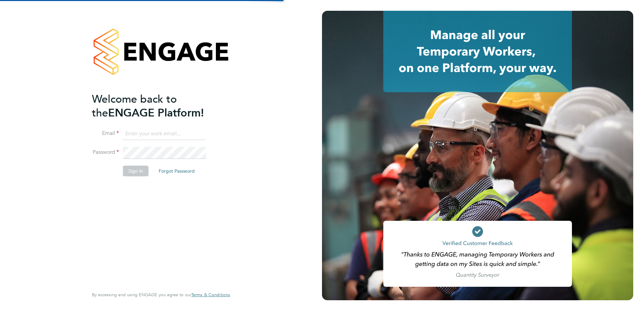 The width and height of the screenshot is (644, 311). Describe the element at coordinates (106, 152) in the screenshot. I see `label: Password` at that location.